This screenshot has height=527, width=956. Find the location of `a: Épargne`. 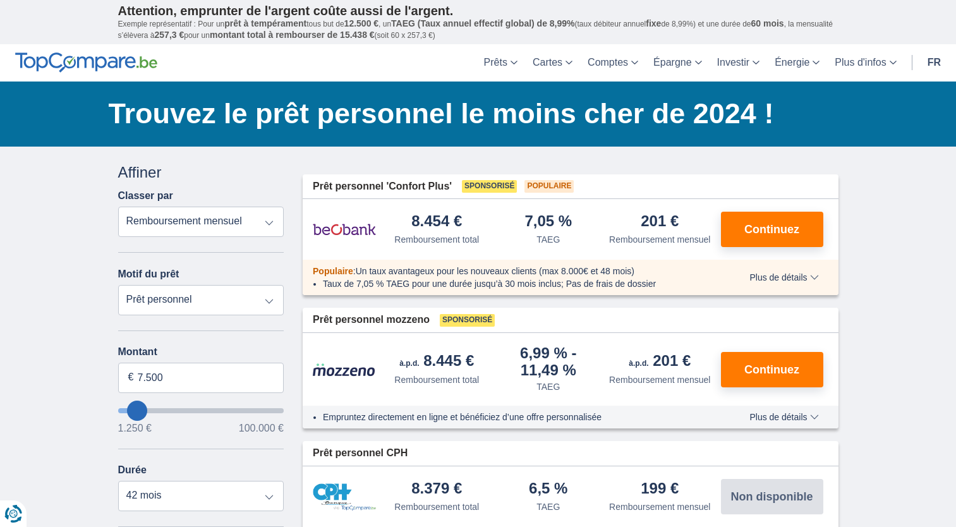

a: Épargne is located at coordinates (677, 63).